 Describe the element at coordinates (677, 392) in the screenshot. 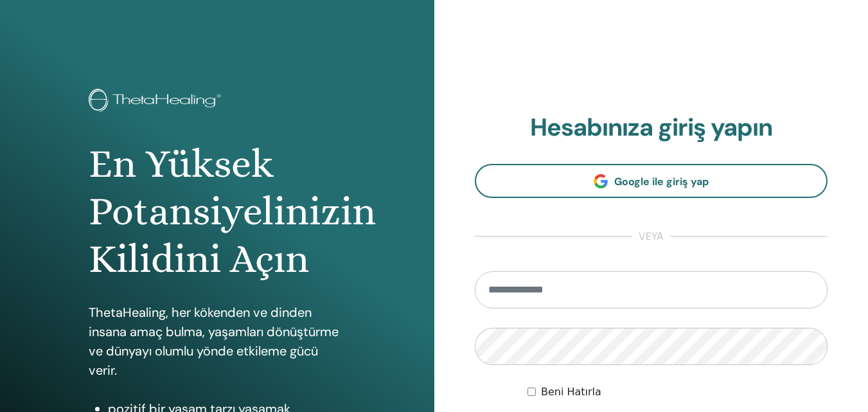

I see `div: Keep me authenticated indefinitely or until I manually logout` at that location.